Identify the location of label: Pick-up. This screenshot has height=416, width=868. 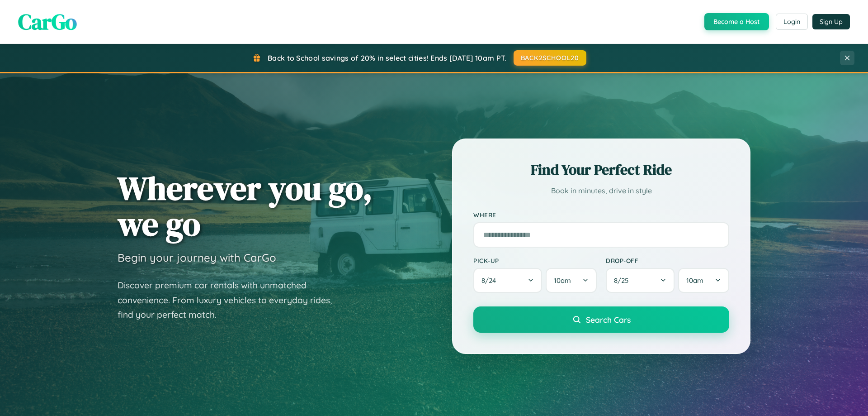
(535, 261).